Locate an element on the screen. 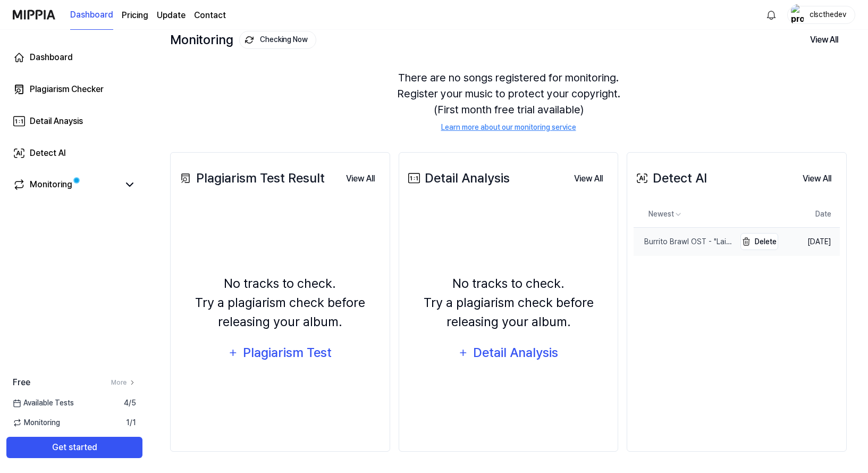  a: Contact is located at coordinates (210, 16).